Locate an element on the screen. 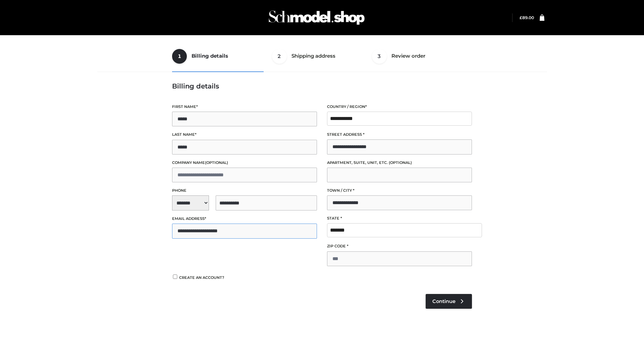 The height and width of the screenshot is (362, 644). span: Create an account? is located at coordinates (201, 277).